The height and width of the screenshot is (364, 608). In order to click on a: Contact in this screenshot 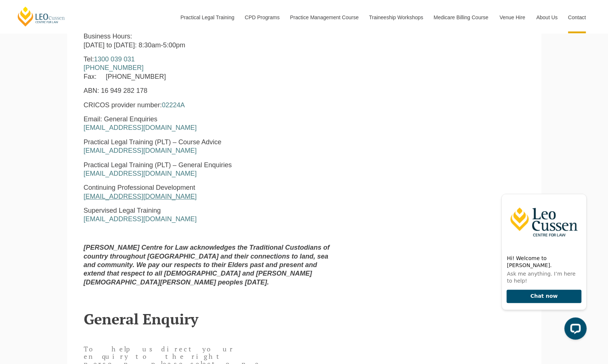, I will do `click(577, 17)`.